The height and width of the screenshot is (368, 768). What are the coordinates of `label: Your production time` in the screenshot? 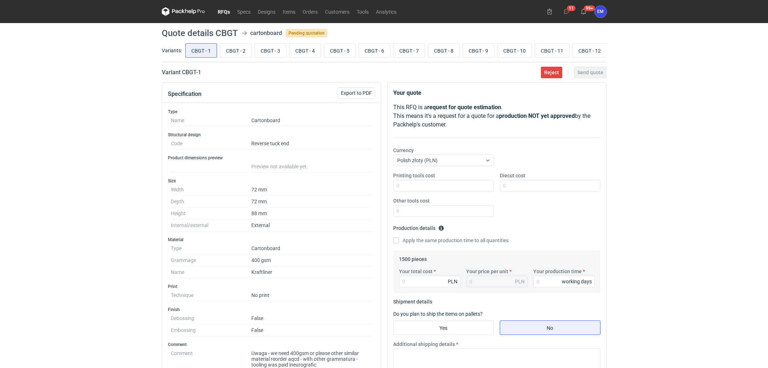 It's located at (557, 272).